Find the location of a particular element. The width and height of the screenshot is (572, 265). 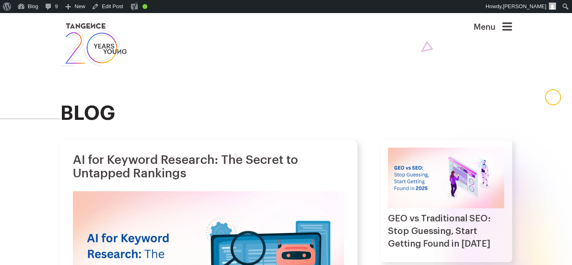

h2: blog is located at coordinates (286, 114).